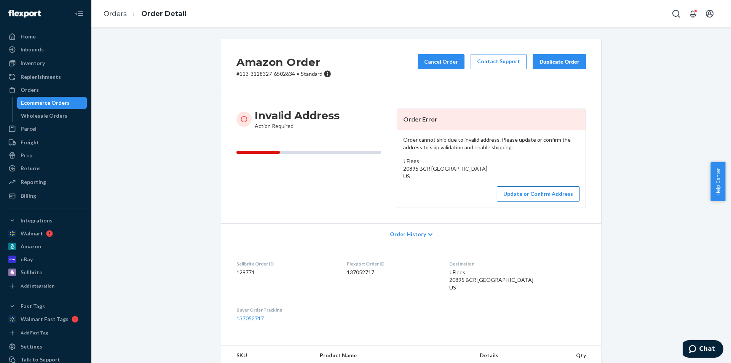  What do you see at coordinates (46, 49) in the screenshot?
I see `a: Inbounds` at bounding box center [46, 49].